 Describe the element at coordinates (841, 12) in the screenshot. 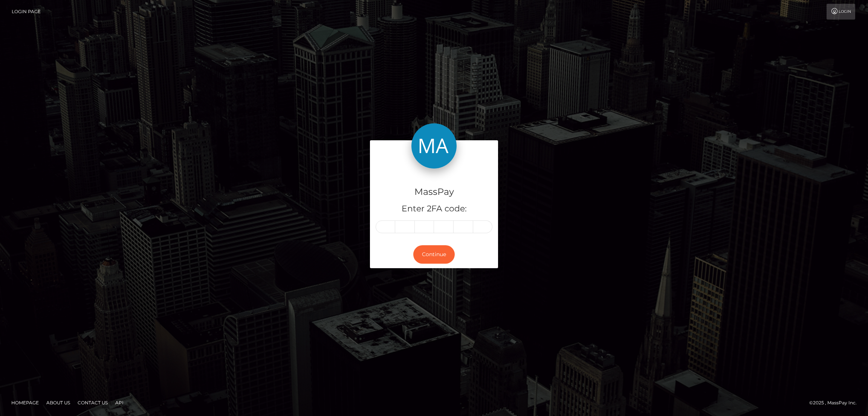

I see `a: Login` at that location.